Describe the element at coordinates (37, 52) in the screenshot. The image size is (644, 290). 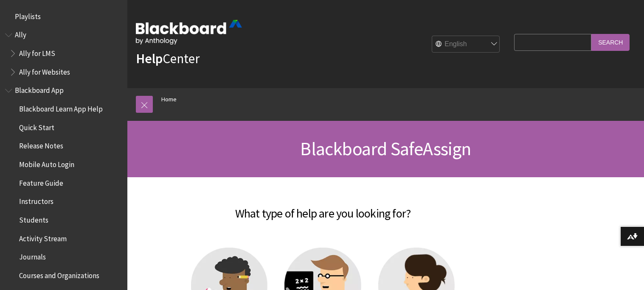
I see `span: Ally for LMS` at that location.